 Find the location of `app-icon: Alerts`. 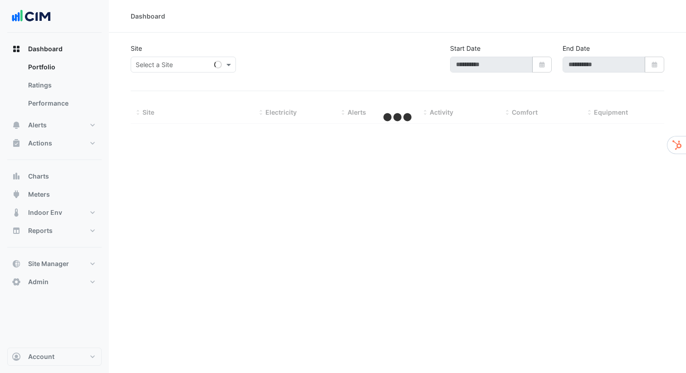

app-icon: Alerts is located at coordinates (16, 125).